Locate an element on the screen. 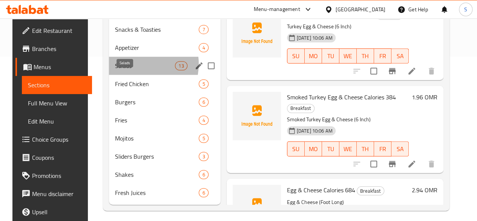  h6: 2.94 OMR is located at coordinates (424, 190).